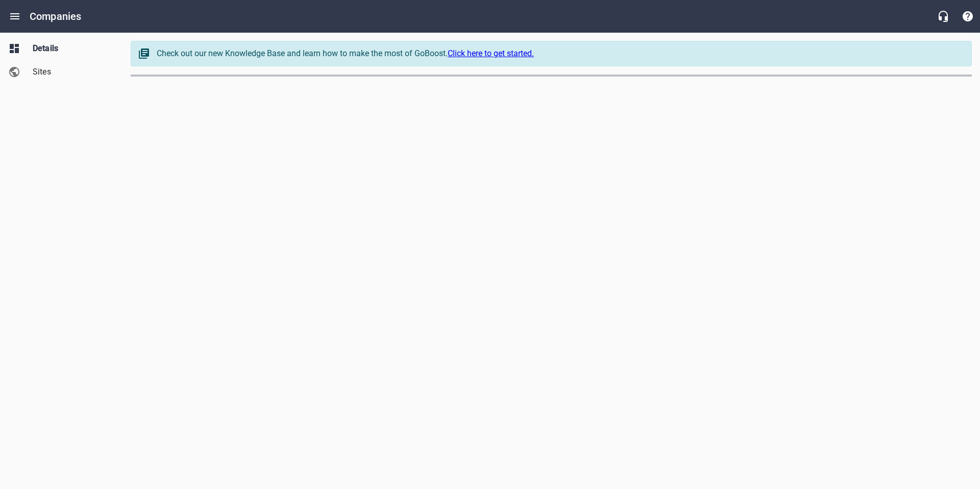  I want to click on button: Live Chat, so click(943, 16).